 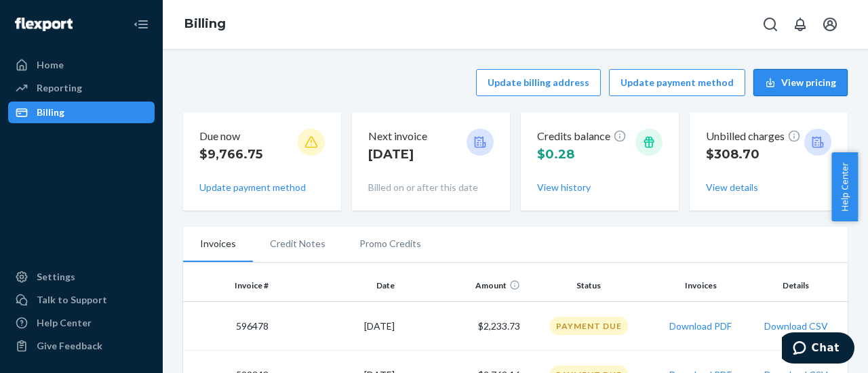 What do you see at coordinates (754, 136) in the screenshot?
I see `p: Unbilled charges` at bounding box center [754, 136].